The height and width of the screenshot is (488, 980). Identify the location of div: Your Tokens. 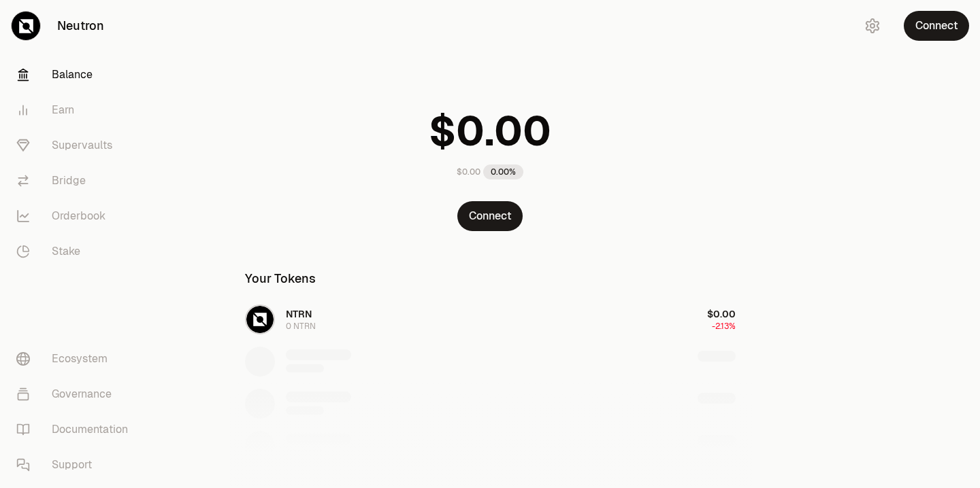
(280, 279).